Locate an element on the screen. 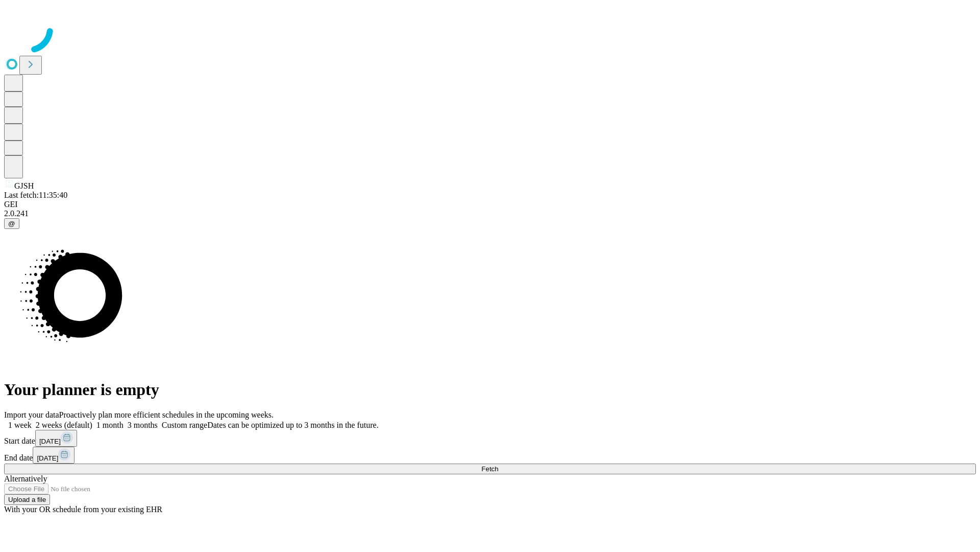  span: 2 weeks (default) is located at coordinates (64, 425).